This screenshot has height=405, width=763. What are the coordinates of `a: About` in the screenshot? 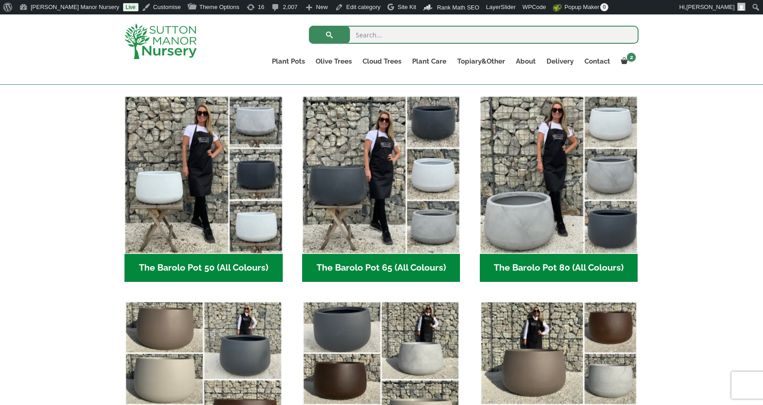 It's located at (525, 61).